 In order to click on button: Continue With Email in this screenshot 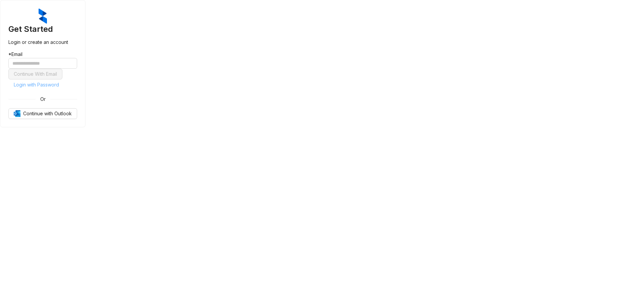, I will do `click(36, 74)`.